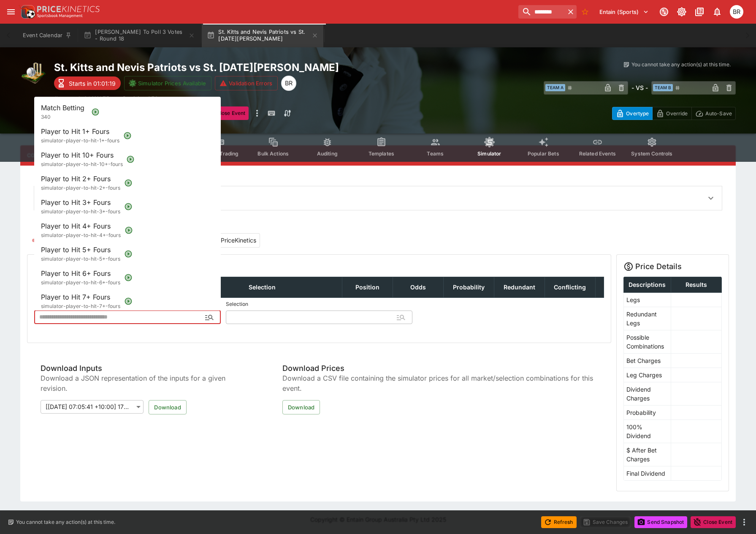 This screenshot has width=756, height=534. I want to click on input: search, so click(542, 12).